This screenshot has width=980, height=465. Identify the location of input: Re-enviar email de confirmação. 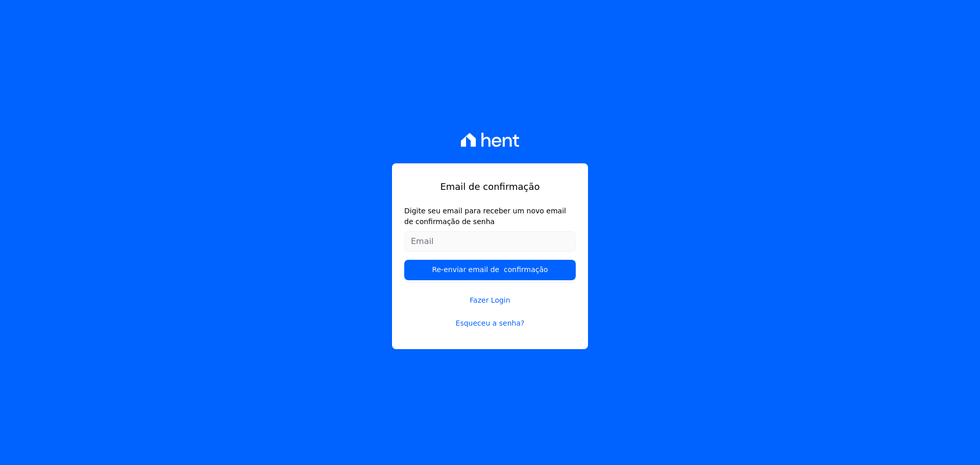
(490, 270).